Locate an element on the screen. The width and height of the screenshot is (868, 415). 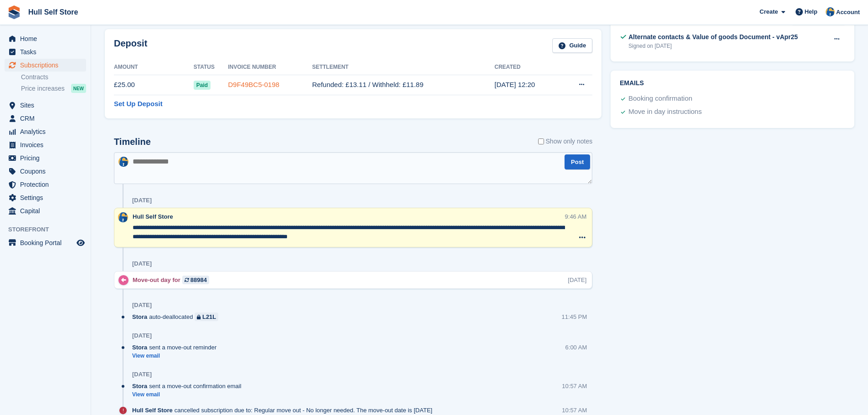
th: Created is located at coordinates (528, 67).